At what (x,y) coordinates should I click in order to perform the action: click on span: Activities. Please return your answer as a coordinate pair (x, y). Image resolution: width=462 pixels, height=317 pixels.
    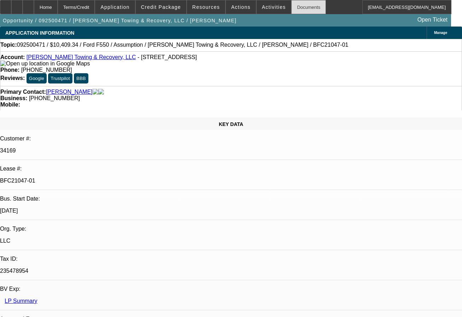
    Looking at the image, I should click on (274, 7).